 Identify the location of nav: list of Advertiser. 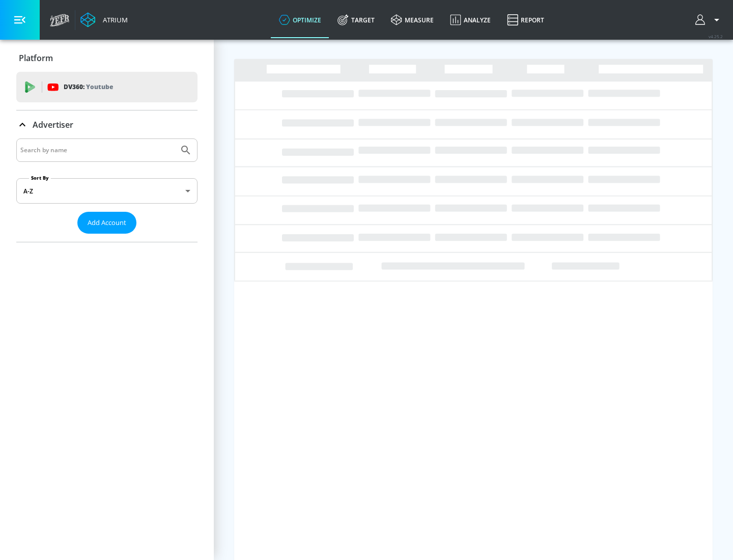
(107, 238).